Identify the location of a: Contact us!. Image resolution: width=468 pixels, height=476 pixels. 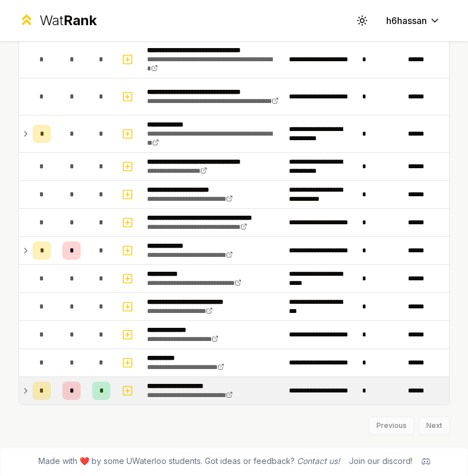
(318, 460).